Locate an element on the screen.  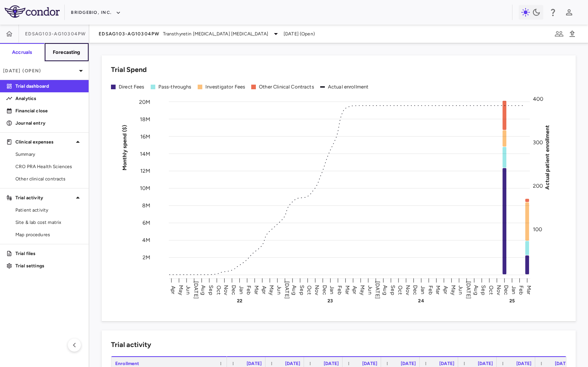
tspan: 300 is located at coordinates (538, 142).